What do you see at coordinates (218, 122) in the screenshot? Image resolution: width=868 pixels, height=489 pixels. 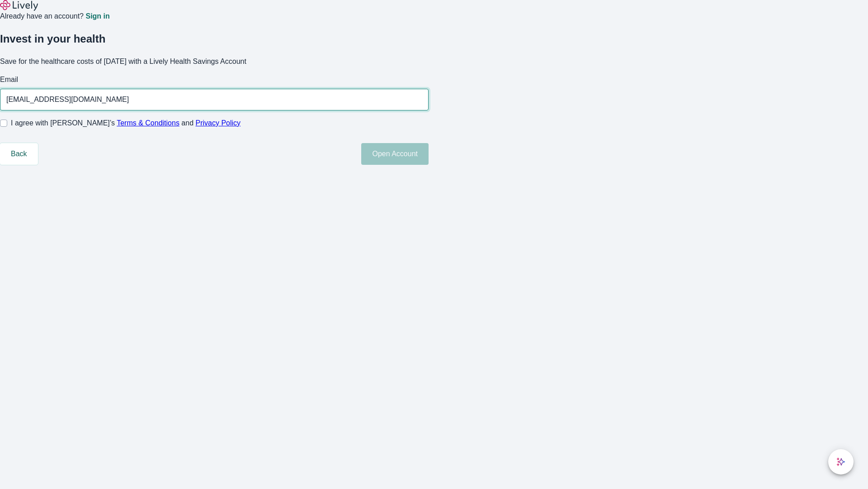 I see `a: Privacy Policy` at bounding box center [218, 122].